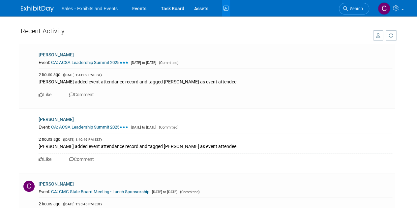  Describe the element at coordinates (100, 192) in the screenshot. I see `a: CA: CMC State Board Meeting - Lunch Sponsorship` at that location.